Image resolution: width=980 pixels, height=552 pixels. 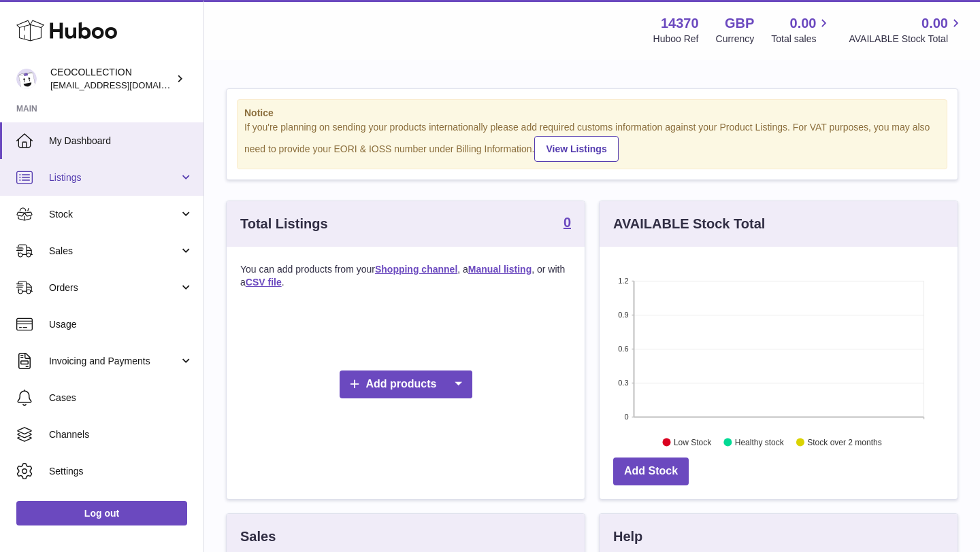 I want to click on a: CSV file, so click(x=263, y=283).